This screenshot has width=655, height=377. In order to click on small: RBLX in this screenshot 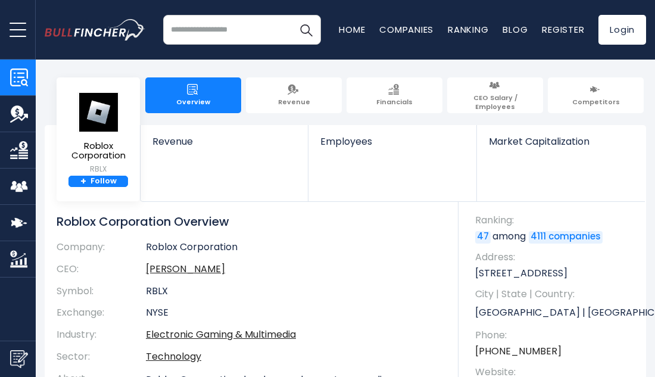, I will do `click(98, 169)`.